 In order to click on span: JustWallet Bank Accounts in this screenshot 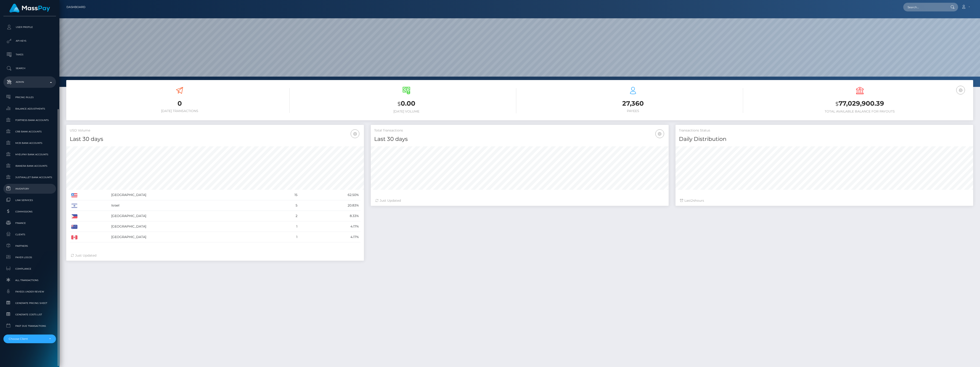, I will do `click(30, 177)`.